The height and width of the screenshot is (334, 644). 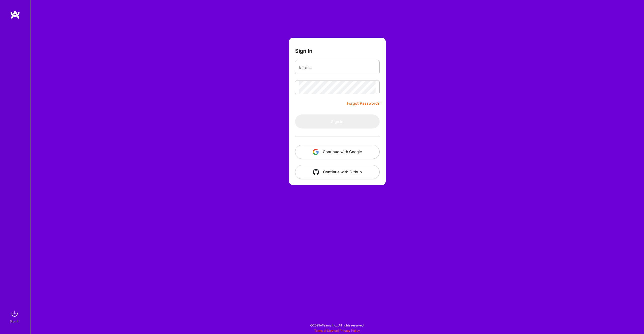 What do you see at coordinates (350, 330) in the screenshot?
I see `a: Privacy Policy` at bounding box center [350, 330].